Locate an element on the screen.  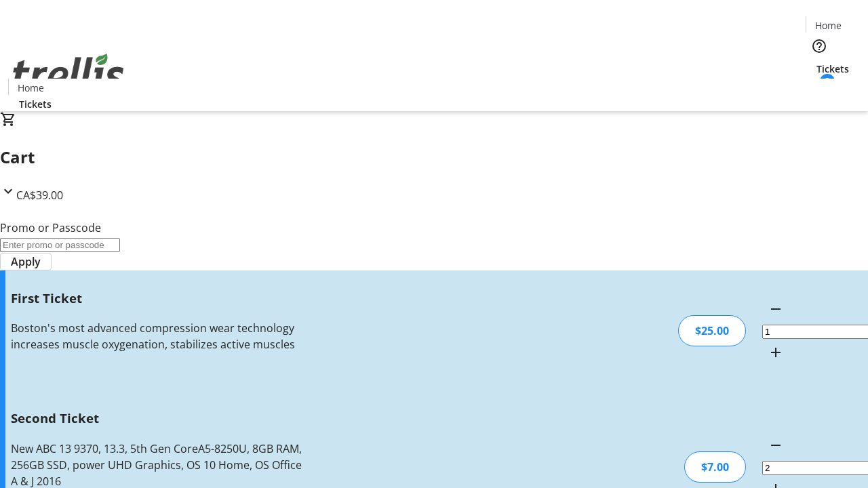
h3: Second Ticket is located at coordinates (159, 418).